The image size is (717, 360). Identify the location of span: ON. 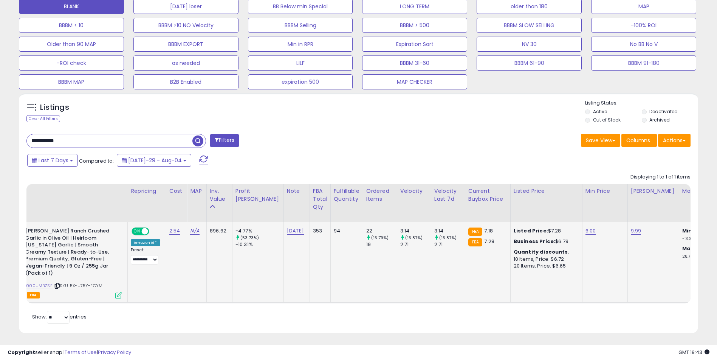
(137, 232).